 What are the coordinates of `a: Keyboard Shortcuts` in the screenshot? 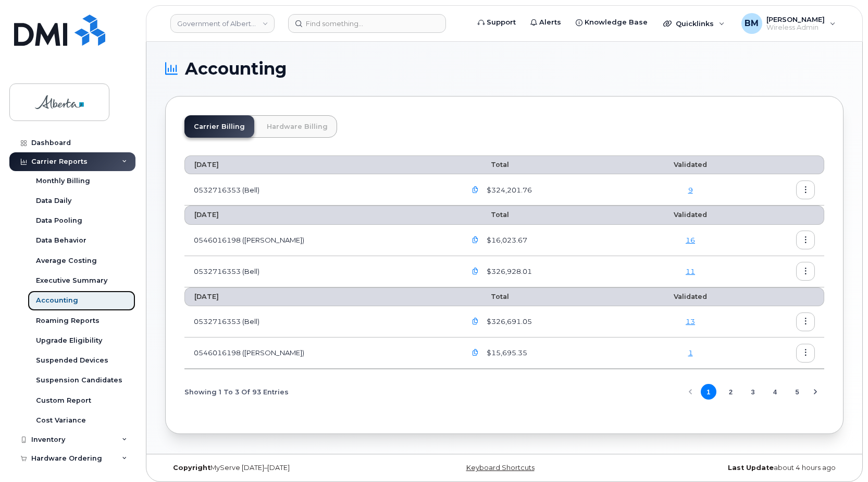 It's located at (500, 467).